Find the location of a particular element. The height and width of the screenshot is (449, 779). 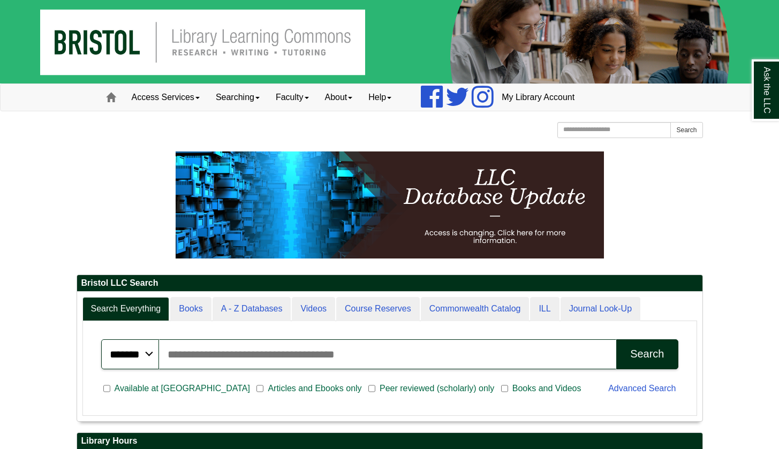

a: A - Z Databases is located at coordinates (252, 309).